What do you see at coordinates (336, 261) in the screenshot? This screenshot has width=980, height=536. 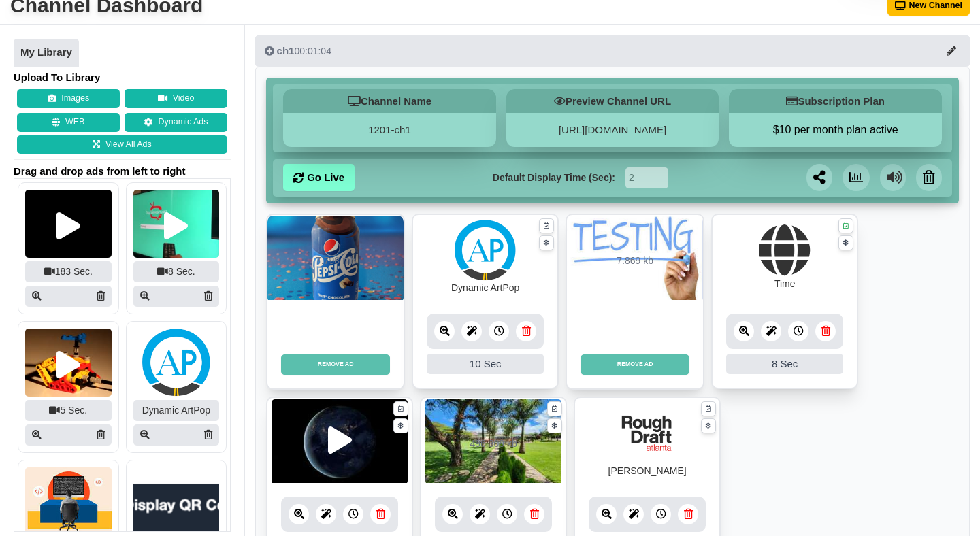 I see `div: 7.798 mb` at bounding box center [336, 261].